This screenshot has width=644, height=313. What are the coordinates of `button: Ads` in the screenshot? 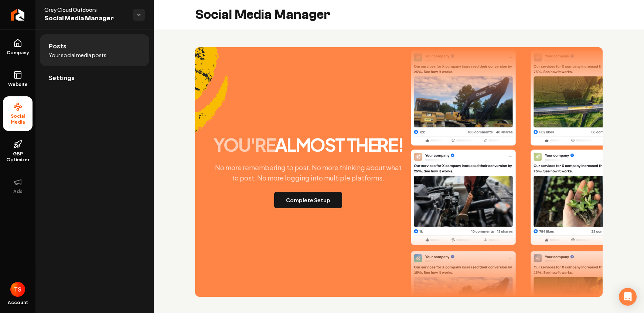 It's located at (18, 186).